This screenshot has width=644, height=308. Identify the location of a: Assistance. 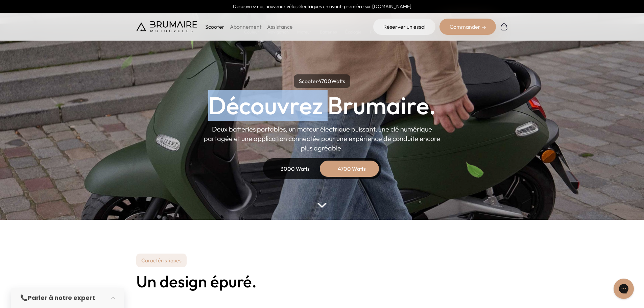
(280, 27).